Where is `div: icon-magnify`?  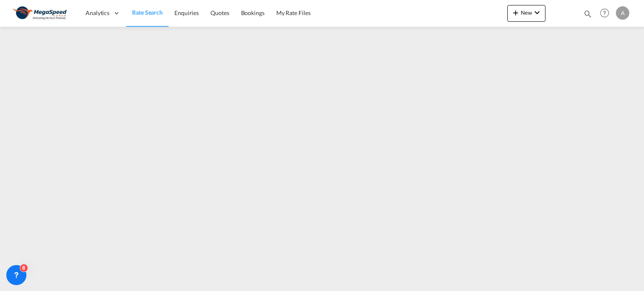 div: icon-magnify is located at coordinates (588, 16).